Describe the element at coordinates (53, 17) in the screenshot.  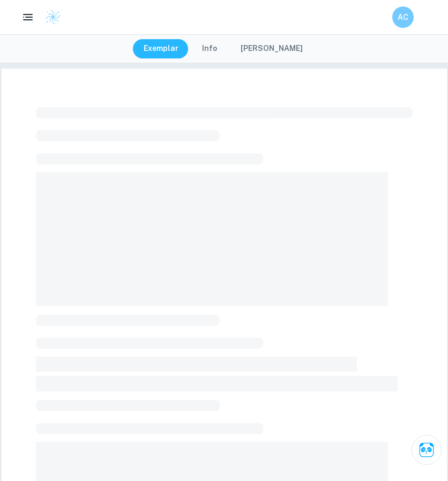
I see `img: Clastify logo` at that location.